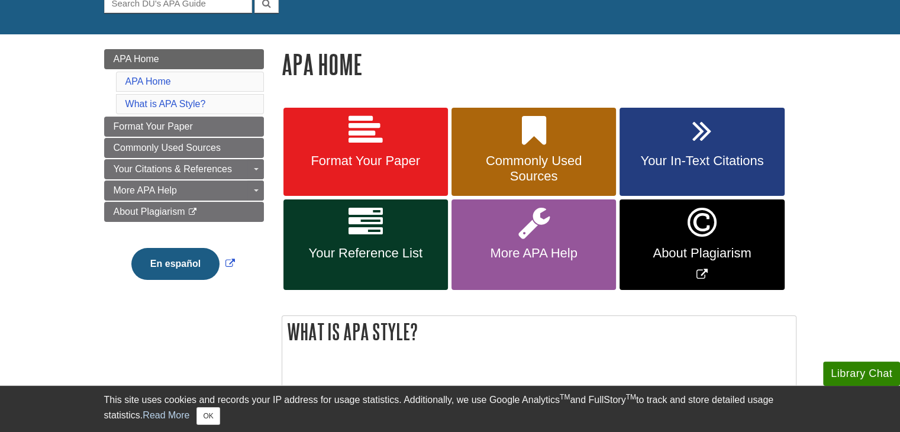  I want to click on button: Library Chat, so click(862, 373).